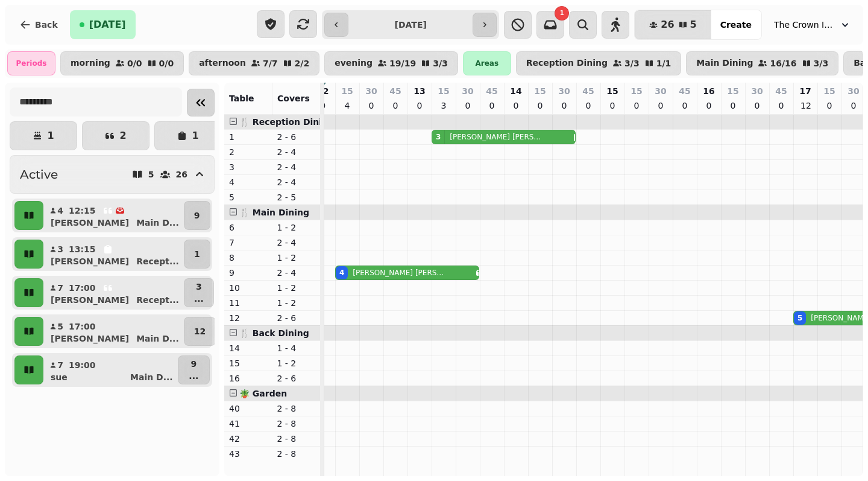 This screenshot has height=481, width=868. I want to click on p: 13:15, so click(82, 249).